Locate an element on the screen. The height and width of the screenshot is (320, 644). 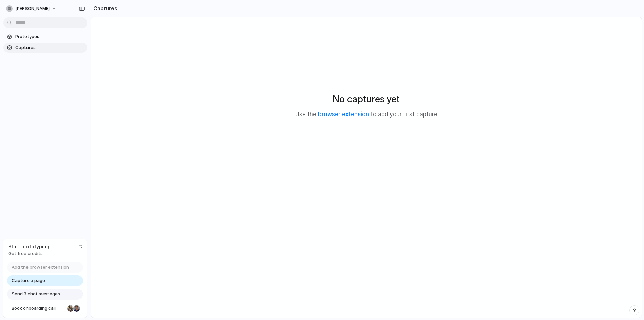
h2: No captures yet is located at coordinates (367, 99).